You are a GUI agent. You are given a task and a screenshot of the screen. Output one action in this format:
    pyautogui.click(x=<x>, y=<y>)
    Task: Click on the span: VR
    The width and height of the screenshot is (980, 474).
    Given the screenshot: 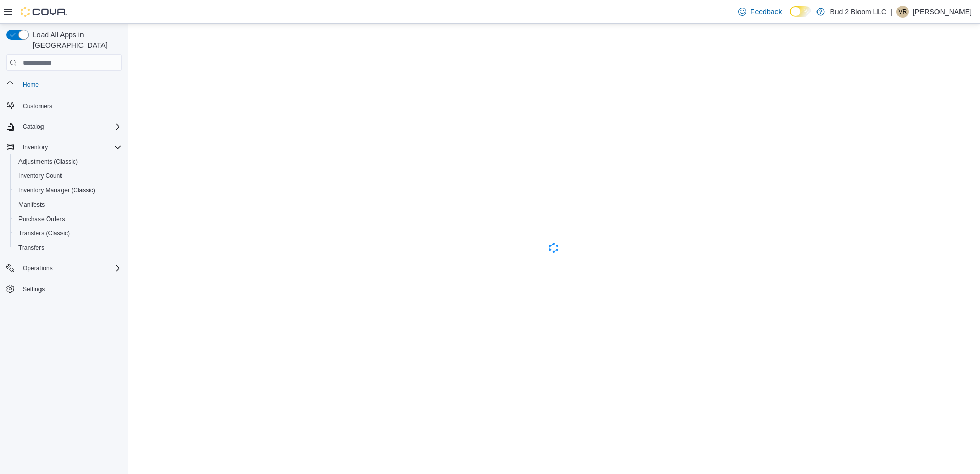 What is the action you would take?
    pyautogui.click(x=903, y=12)
    